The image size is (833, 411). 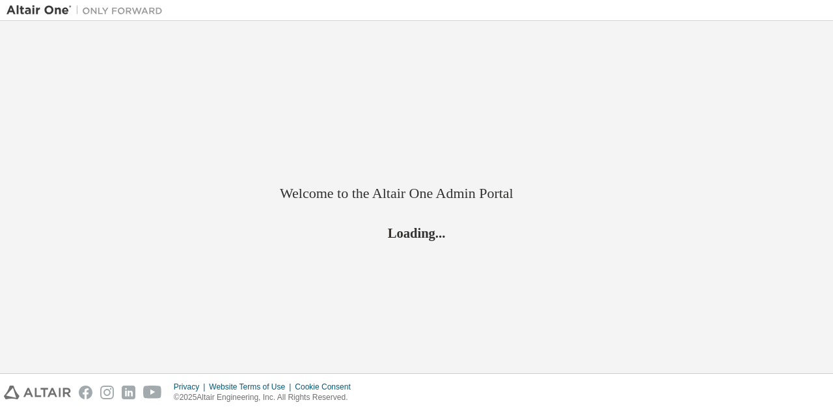 I want to click on div: Privacy, so click(x=191, y=387).